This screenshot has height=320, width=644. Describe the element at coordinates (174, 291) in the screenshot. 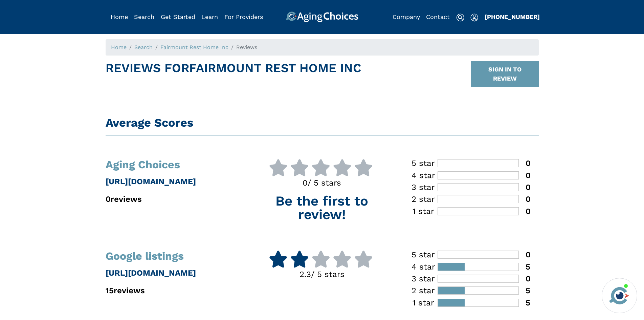

I see `p: 15 reviews` at that location.